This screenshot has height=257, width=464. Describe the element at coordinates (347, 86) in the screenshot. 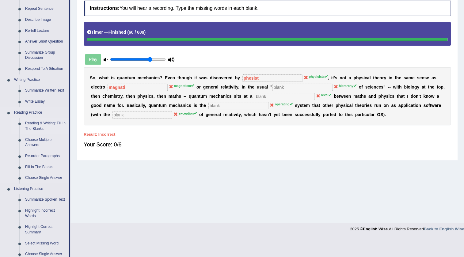

I see `sup: hierarchy` at that location.